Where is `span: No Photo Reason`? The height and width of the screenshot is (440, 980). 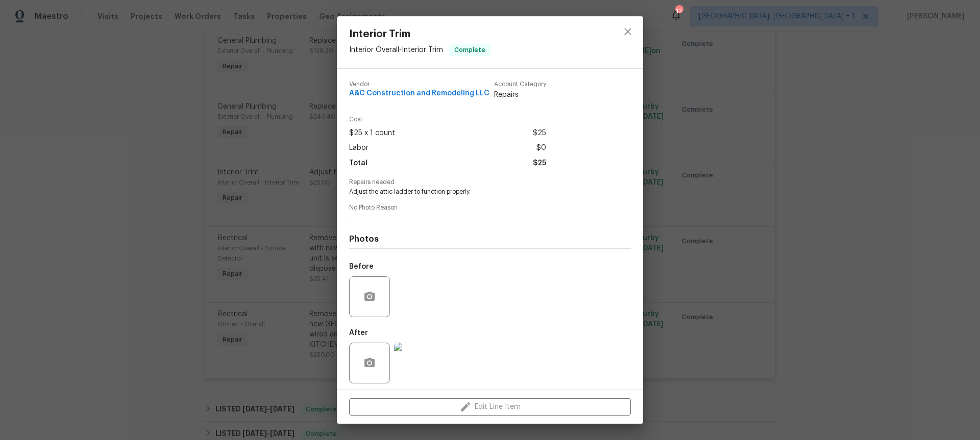
span: No Photo Reason is located at coordinates (490, 208).